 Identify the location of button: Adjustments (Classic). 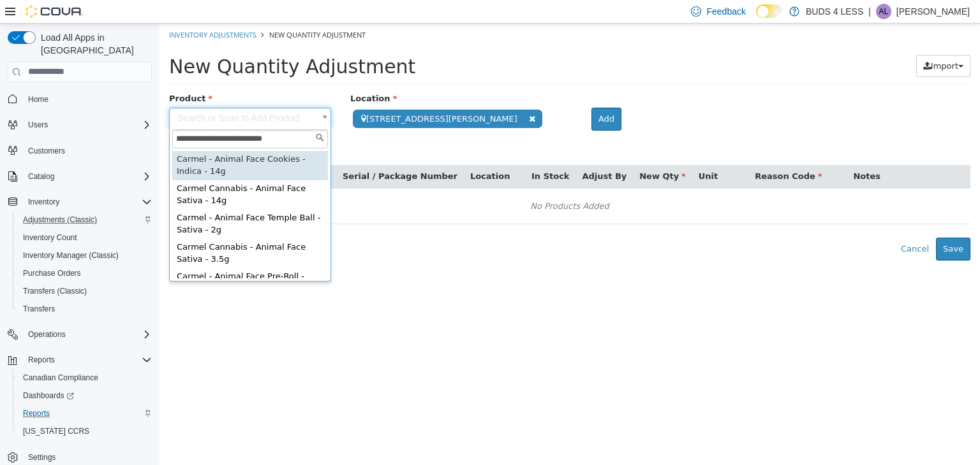
(85, 220).